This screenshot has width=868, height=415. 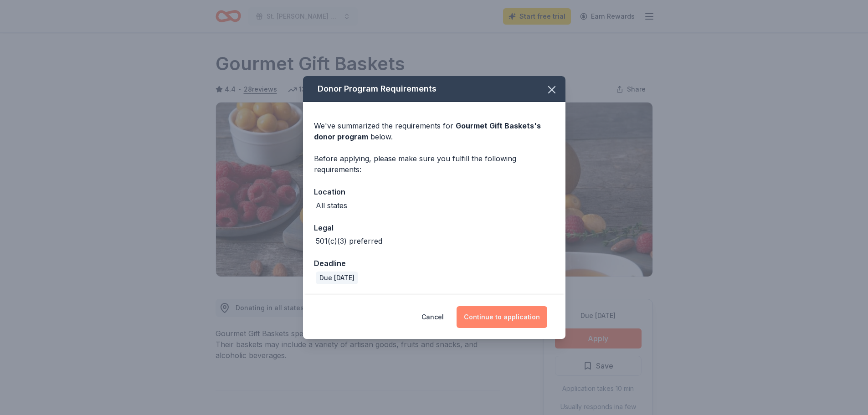 What do you see at coordinates (434, 263) in the screenshot?
I see `div: Deadline` at bounding box center [434, 263].